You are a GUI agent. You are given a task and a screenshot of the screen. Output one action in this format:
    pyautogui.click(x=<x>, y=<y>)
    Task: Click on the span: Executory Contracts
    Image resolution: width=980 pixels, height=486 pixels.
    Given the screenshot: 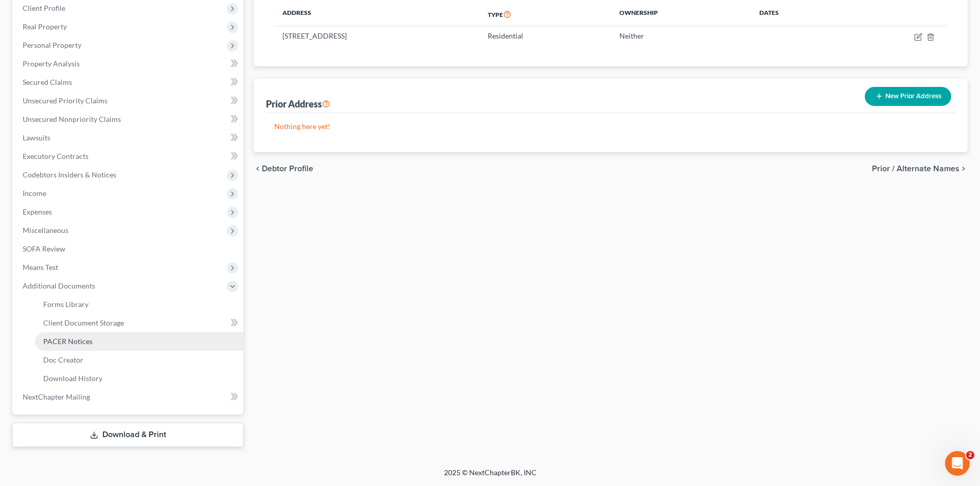 What is the action you would take?
    pyautogui.click(x=56, y=156)
    